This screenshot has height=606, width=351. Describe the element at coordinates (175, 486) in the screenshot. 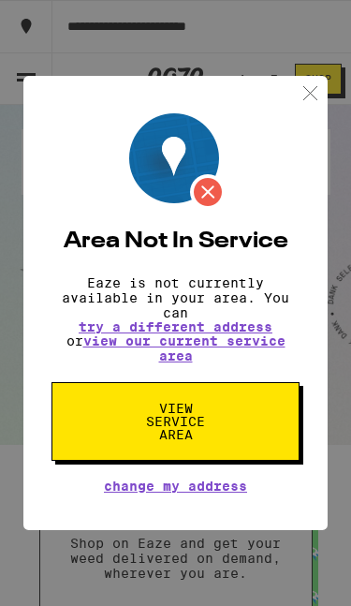

I see `button: Change My Address` at that location.